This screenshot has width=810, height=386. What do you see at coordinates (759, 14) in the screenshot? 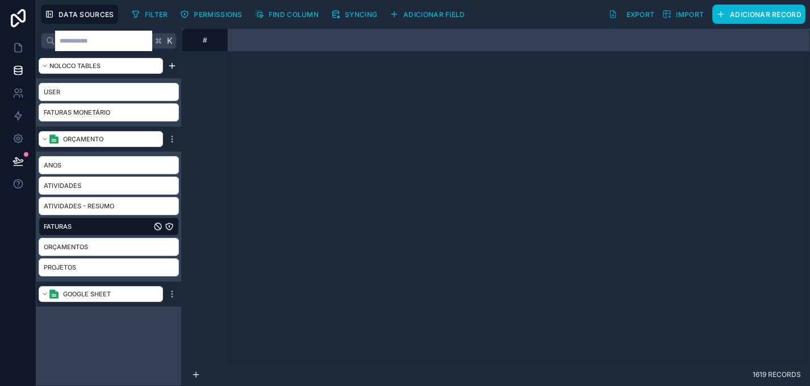
I see `button: Adicionar record` at bounding box center [759, 14].